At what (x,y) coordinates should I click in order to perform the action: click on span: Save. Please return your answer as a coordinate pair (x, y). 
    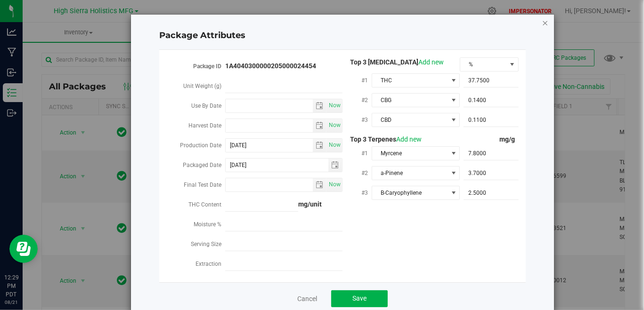
    Looking at the image, I should click on (360, 299).